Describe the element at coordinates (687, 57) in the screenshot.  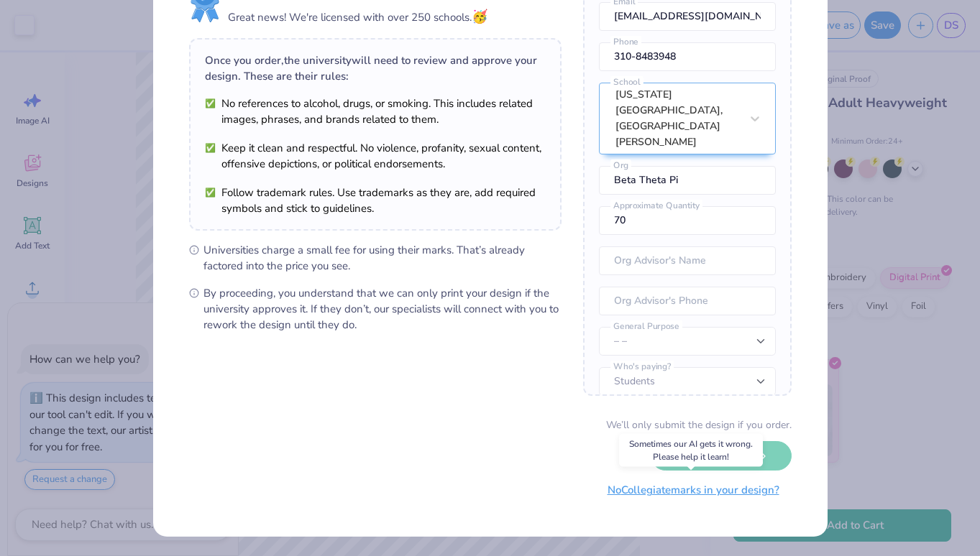
I see `input: Phone` at that location.